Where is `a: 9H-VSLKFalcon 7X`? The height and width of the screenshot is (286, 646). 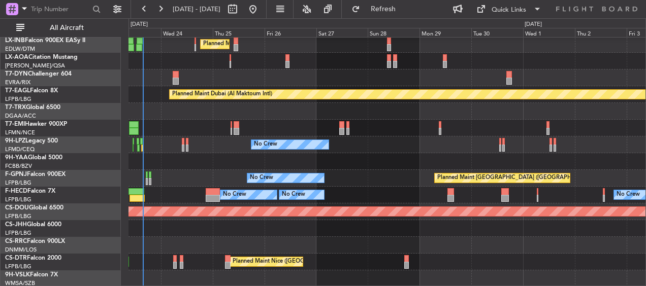 a: 9H-VSLKFalcon 7X is located at coordinates (31, 275).